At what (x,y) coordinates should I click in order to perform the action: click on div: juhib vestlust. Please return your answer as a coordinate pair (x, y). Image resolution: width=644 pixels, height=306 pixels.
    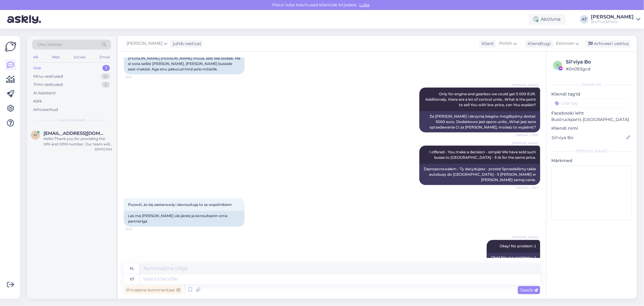
    Looking at the image, I should click on (186, 44).